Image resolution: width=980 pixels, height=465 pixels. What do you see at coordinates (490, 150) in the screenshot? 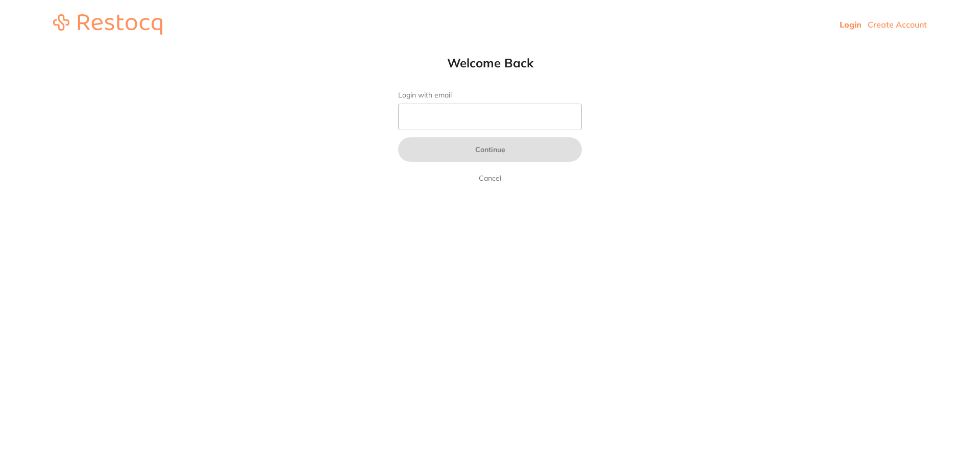
I see `button: Continue` at bounding box center [490, 150].